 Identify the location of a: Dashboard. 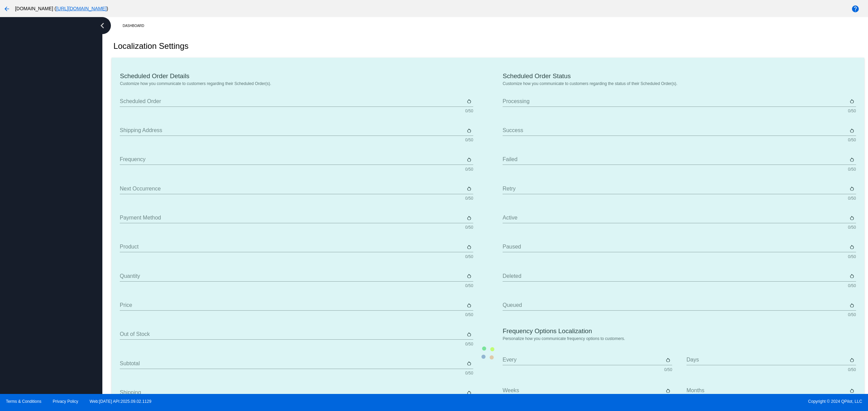
(136, 25).